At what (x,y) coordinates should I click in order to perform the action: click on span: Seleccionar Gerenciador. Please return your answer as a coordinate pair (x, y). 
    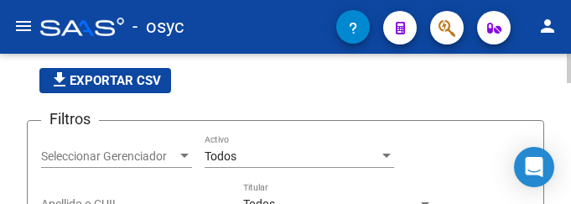
    Looking at the image, I should click on (109, 156).